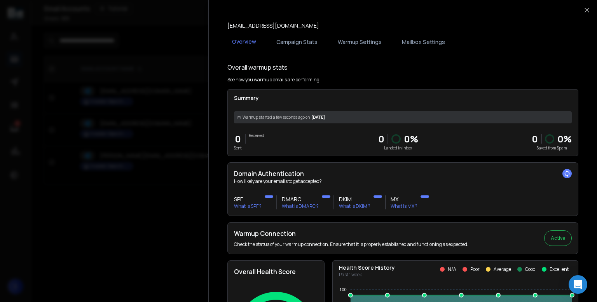  I want to click on p: Poor, so click(475, 269).